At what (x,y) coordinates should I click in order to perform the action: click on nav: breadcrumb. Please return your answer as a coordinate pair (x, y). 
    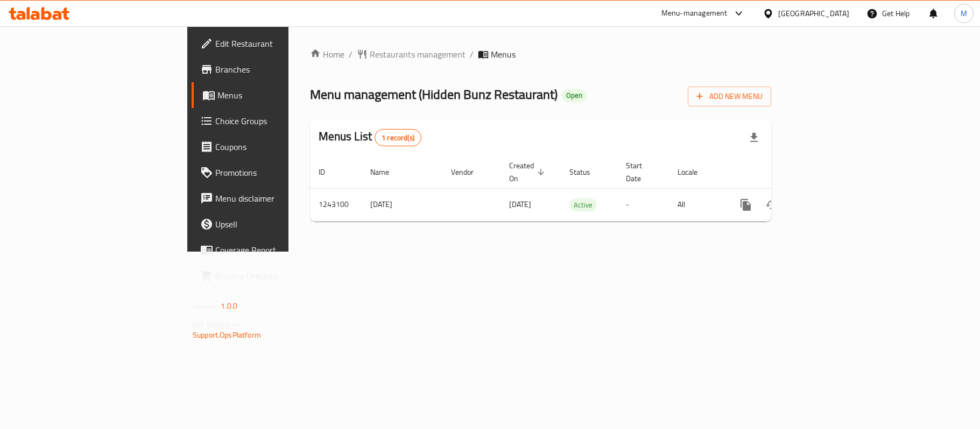
    Looking at the image, I should click on (540, 54).